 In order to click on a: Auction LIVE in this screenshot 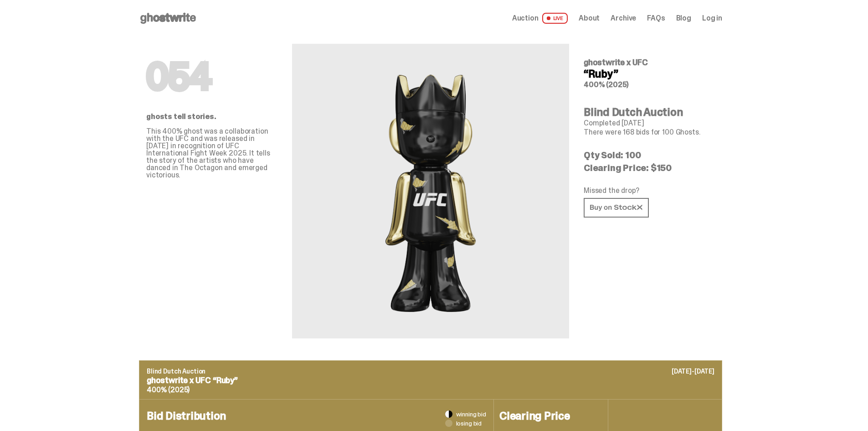, I will do `click(540, 18)`.